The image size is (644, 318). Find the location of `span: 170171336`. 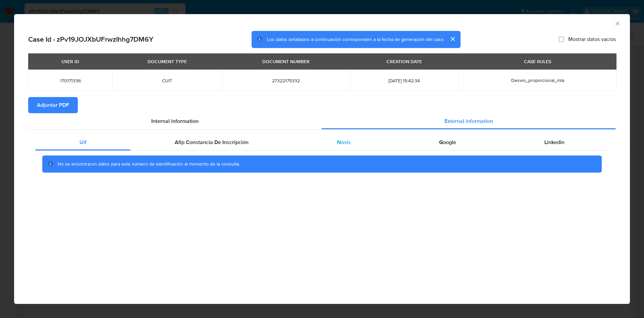

span: 170171336 is located at coordinates (70, 81).